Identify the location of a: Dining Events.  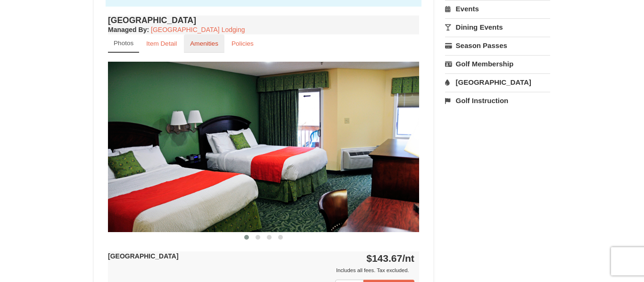
(497, 27).